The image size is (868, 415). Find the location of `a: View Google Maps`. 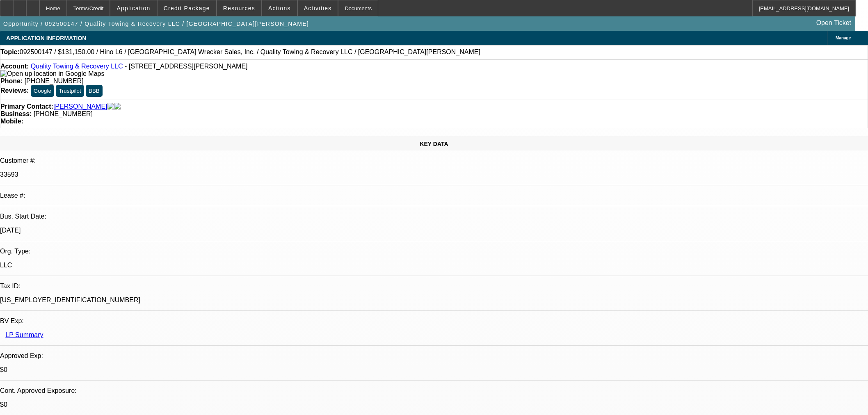

a: View Google Maps is located at coordinates (52, 73).